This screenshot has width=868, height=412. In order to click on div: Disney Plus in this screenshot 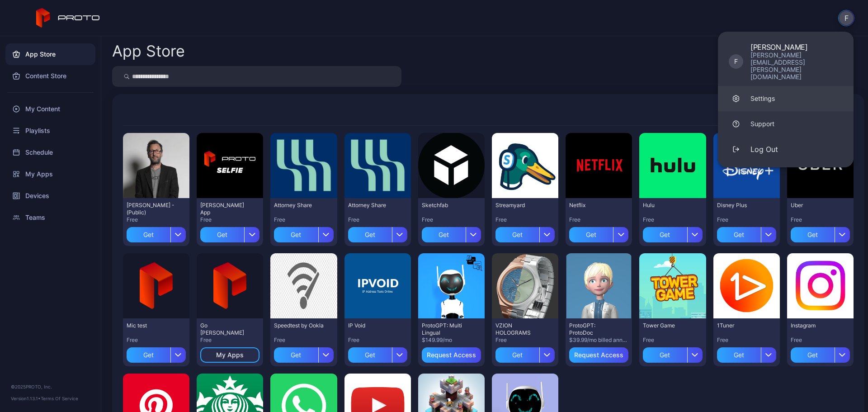, I will do `click(742, 205)`.